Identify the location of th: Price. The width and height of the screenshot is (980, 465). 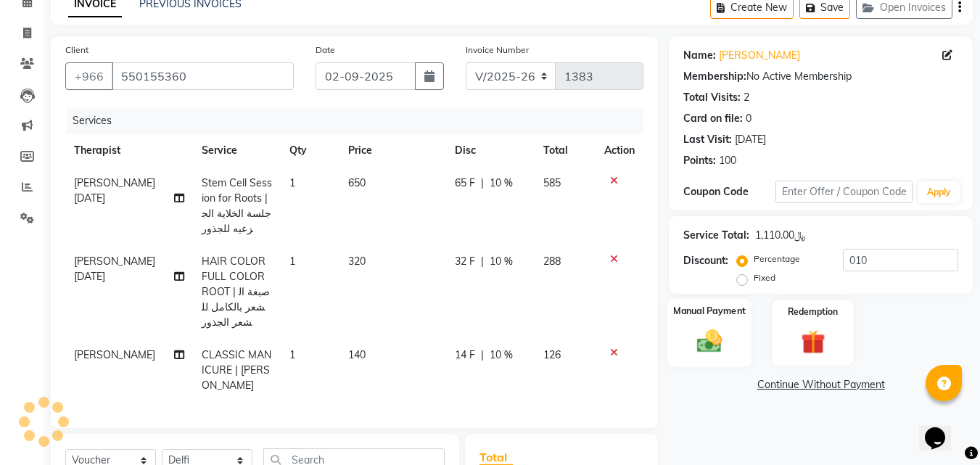
(392, 151).